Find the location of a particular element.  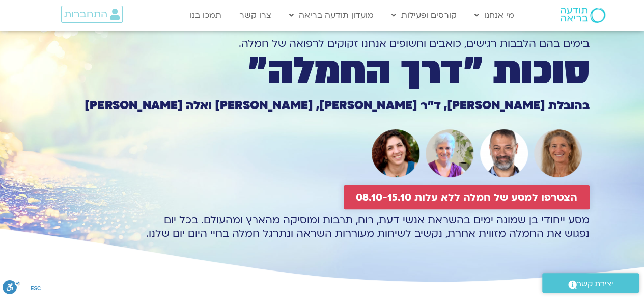

h1: סוכות ״דרך החמלה״ is located at coordinates (322, 71).